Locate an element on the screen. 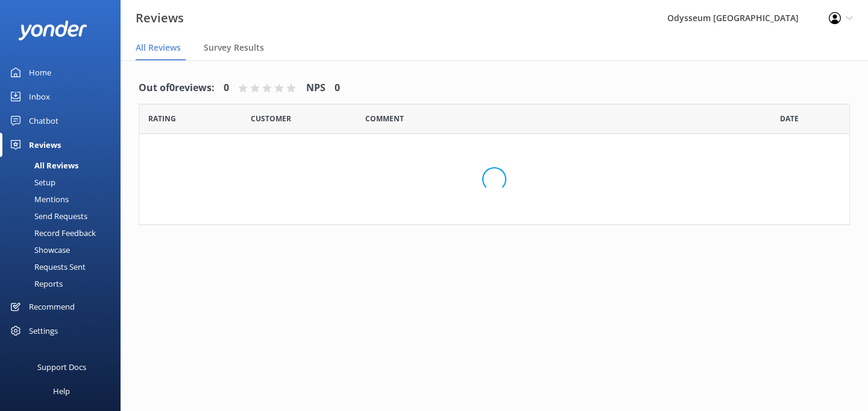 The height and width of the screenshot is (411, 868). div: Recommend is located at coordinates (52, 306).